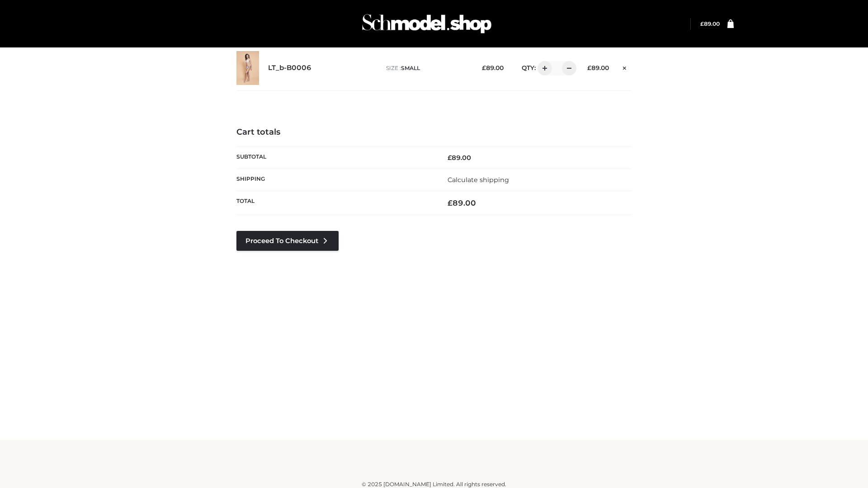  I want to click on h4: Cart totals, so click(434, 132).